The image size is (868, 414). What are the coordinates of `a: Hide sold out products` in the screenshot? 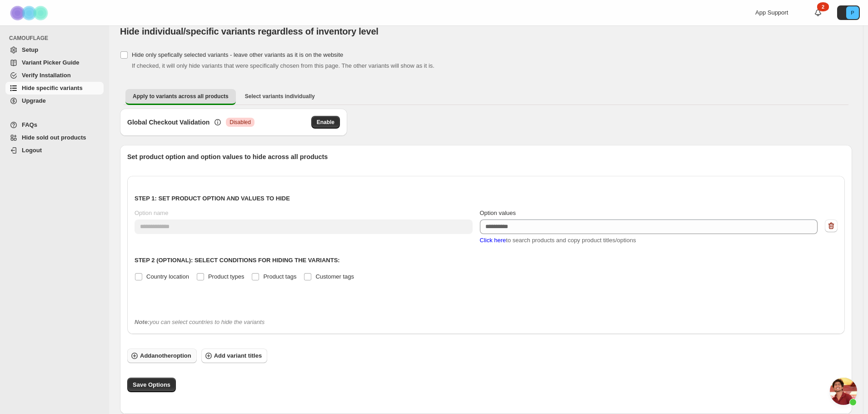 It's located at (54, 137).